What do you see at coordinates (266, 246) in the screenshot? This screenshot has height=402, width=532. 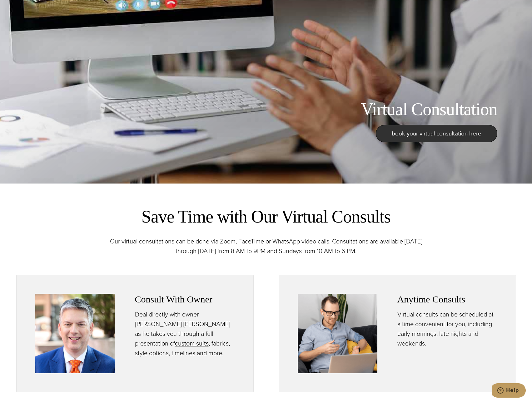 I see `p: Our virtual consultations can be done via Zoom, FaceTime or WhatsApp video calls. Consultations a...` at bounding box center [266, 246].